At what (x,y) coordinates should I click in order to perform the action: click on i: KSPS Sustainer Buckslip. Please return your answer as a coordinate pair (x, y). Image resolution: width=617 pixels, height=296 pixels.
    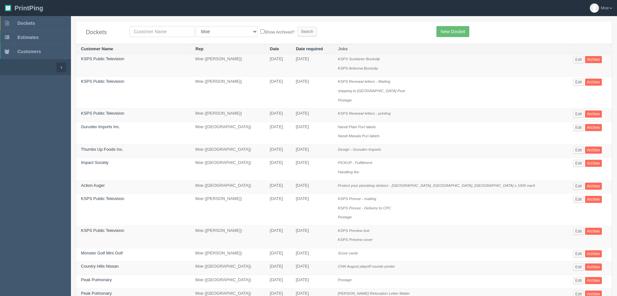
    Looking at the image, I should click on (359, 59).